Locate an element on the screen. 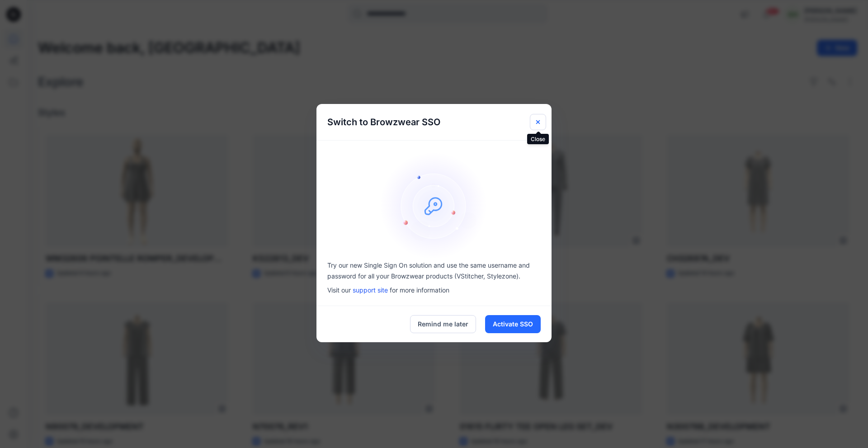 The width and height of the screenshot is (868, 448). a: support site is located at coordinates (370, 290).